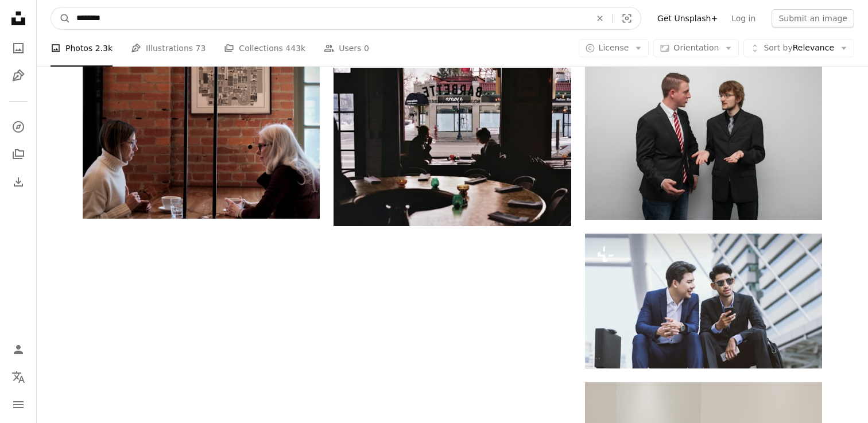 The width and height of the screenshot is (868, 423). What do you see at coordinates (18, 20) in the screenshot?
I see `a: Home — Unsplash` at bounding box center [18, 20].